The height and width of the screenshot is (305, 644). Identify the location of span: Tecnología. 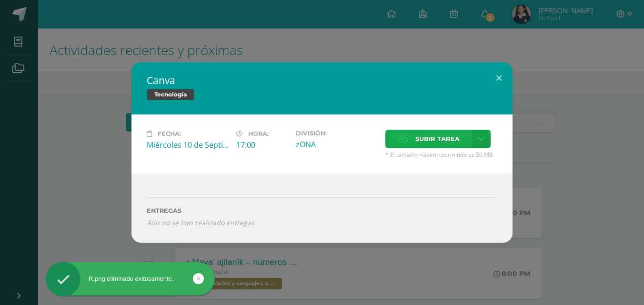
(171, 95).